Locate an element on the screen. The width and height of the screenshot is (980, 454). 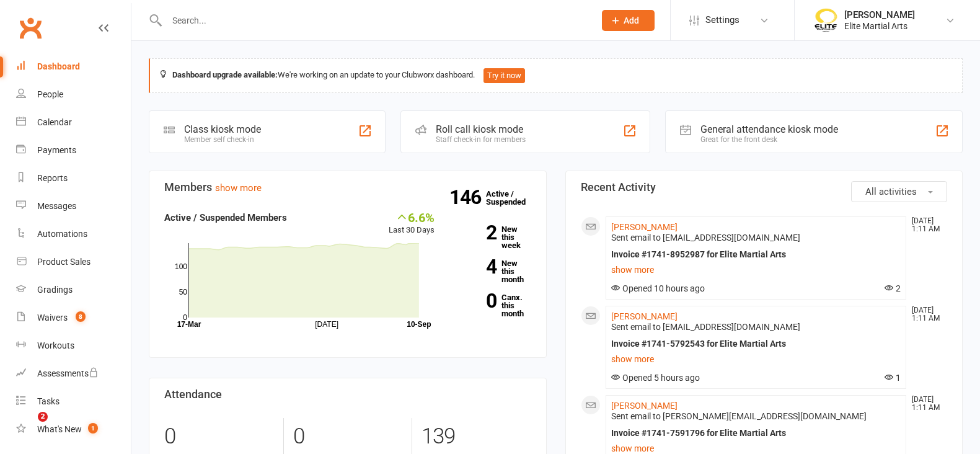
span: Opened 10 hours ago is located at coordinates (658, 289).